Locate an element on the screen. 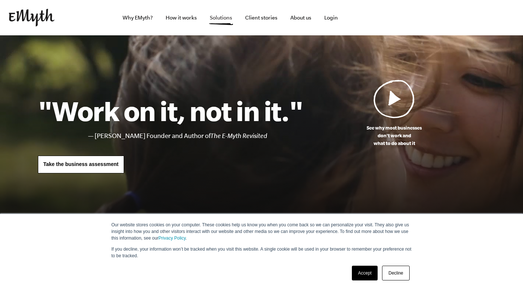 The width and height of the screenshot is (523, 290). p: If you decline, your information won’t be tracked when you visit this website. A single cookie wi... is located at coordinates (261, 252).